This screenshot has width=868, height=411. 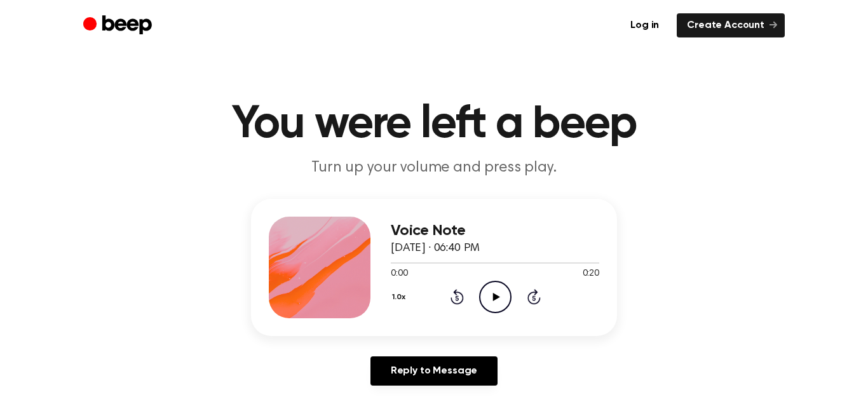 What do you see at coordinates (400, 297) in the screenshot?
I see `button: 1.0x` at bounding box center [400, 297].